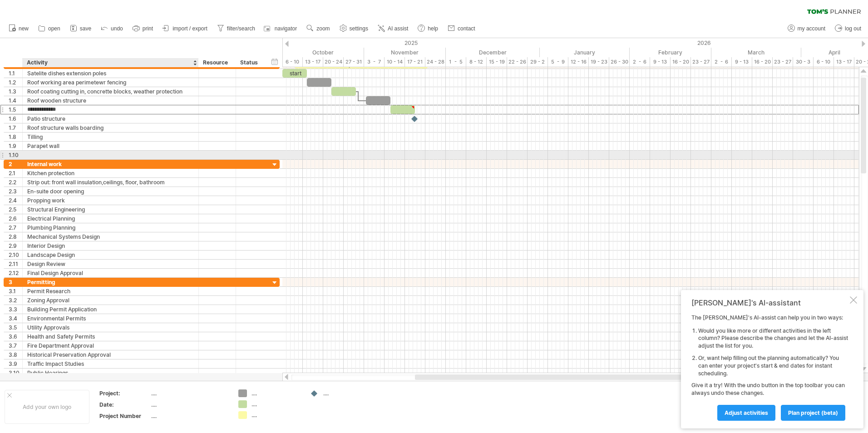 The width and height of the screenshot is (868, 433). Describe the element at coordinates (599, 62) in the screenshot. I see `div: 19 - 23` at that location.